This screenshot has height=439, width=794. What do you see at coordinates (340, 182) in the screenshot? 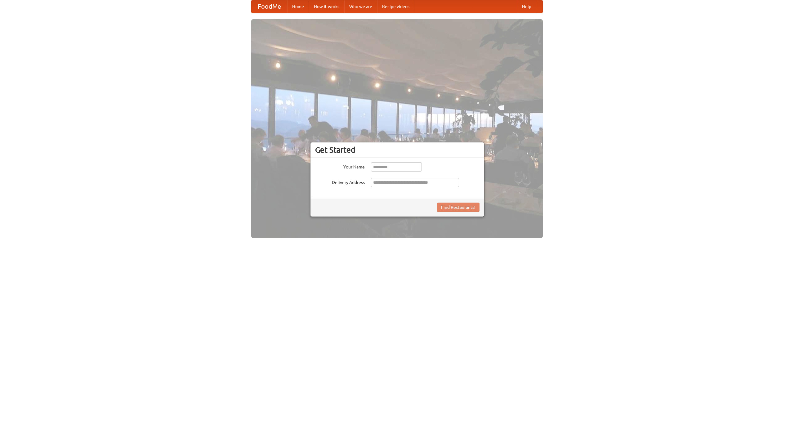
I see `label: Delivery Address` at bounding box center [340, 182].